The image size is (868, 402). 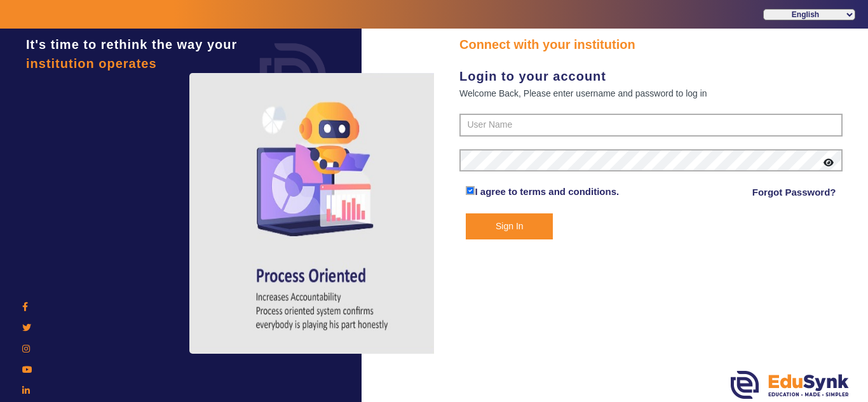 I want to click on div: Connect with your institution, so click(x=651, y=45).